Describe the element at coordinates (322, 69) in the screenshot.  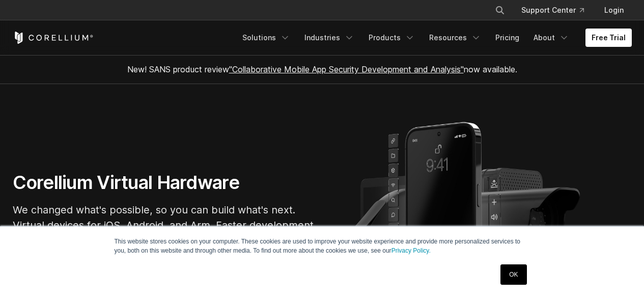
I see `span: New! SANS product review now available.` at that location.